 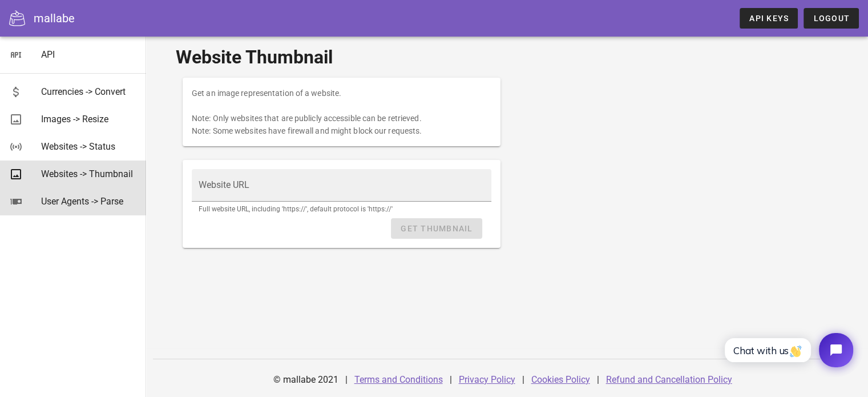 I want to click on div: Websites -> Status, so click(x=89, y=146).